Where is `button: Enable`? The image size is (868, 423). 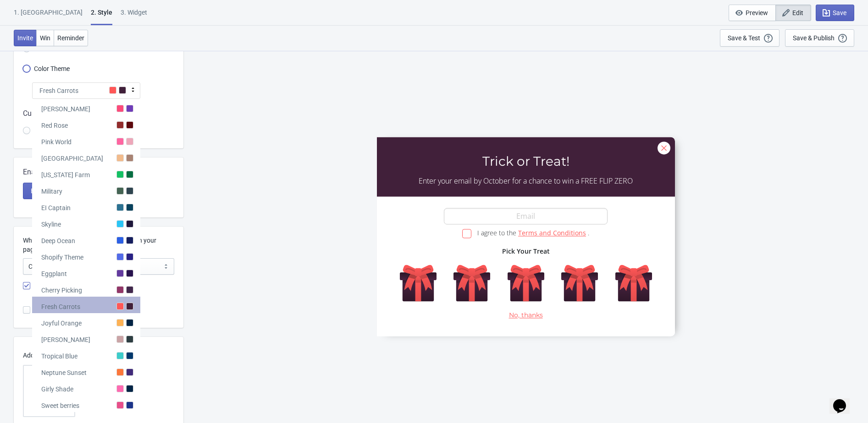
button: Enable is located at coordinates (40, 191).